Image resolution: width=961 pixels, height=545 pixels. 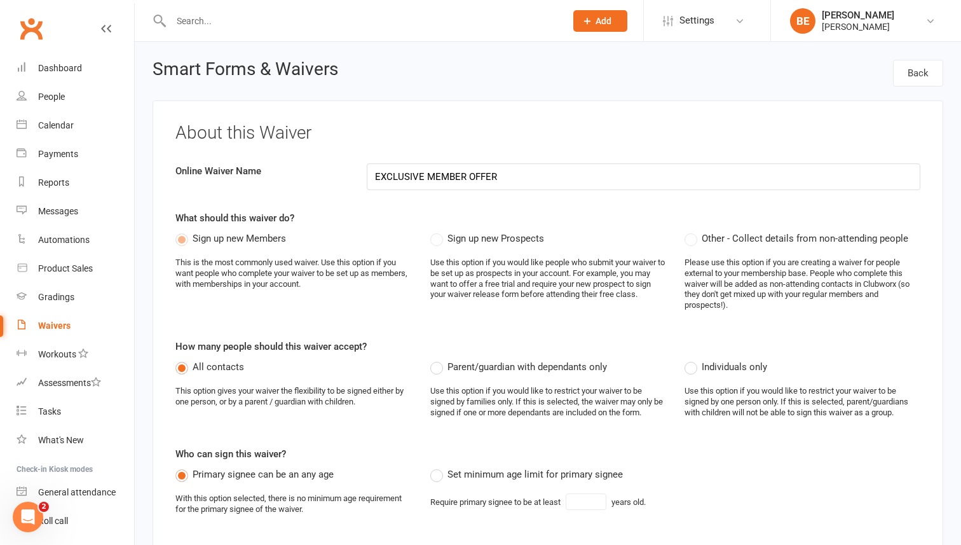 I want to click on span: Other - Collect details from non-attending people, so click(x=805, y=237).